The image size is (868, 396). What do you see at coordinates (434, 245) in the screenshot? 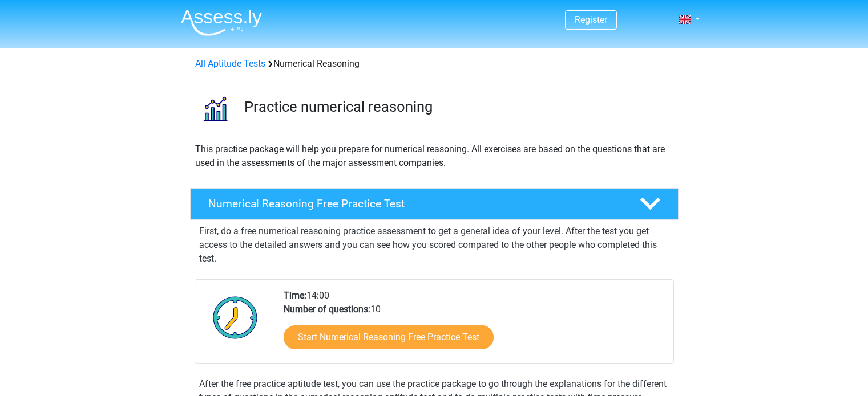
I see `p: First, do a free numerical reasoning practice assessment to get a general idea of your level. Aft...` at bounding box center [434, 245].